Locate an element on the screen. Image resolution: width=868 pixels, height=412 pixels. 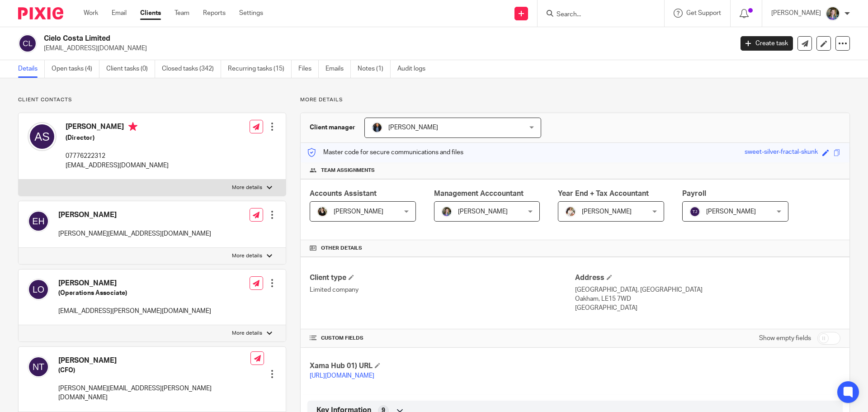
input: Search is located at coordinates (596, 15).